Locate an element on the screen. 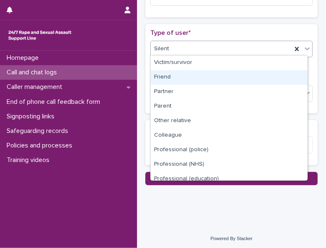 The width and height of the screenshot is (326, 248). div: Partner is located at coordinates (229, 92).